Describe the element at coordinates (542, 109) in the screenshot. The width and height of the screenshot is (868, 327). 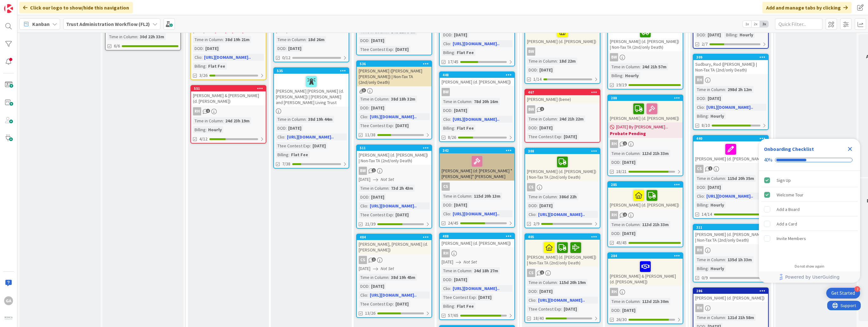
I see `span: 1` at that location.